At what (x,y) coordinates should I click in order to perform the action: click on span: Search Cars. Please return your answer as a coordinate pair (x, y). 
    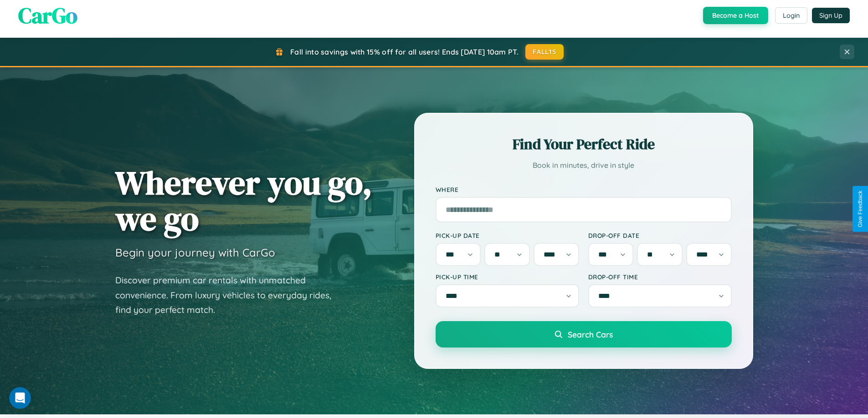
    Looking at the image, I should click on (590, 334).